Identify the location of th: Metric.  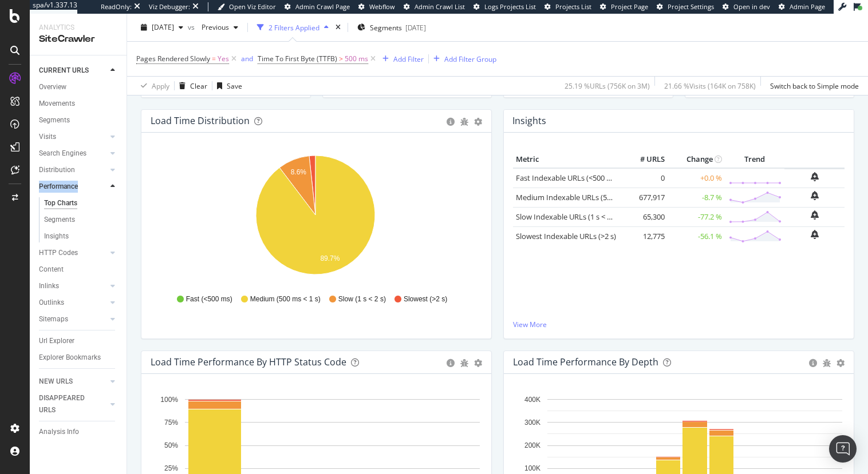
(567, 159).